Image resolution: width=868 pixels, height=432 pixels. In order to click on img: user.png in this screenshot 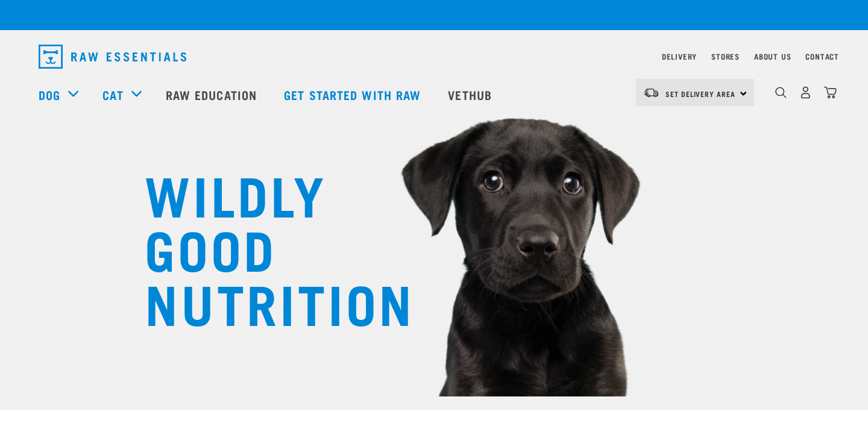, I will do `click(805, 92)`.